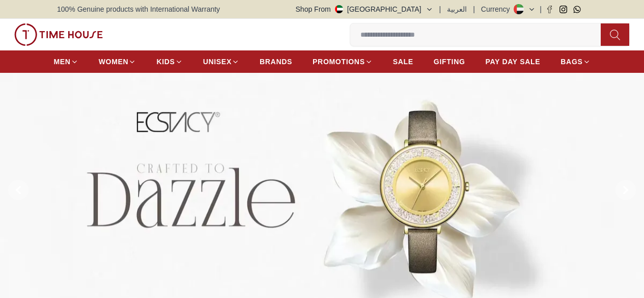 The height and width of the screenshot is (298, 644). Describe the element at coordinates (403, 61) in the screenshot. I see `span: SALE` at that location.